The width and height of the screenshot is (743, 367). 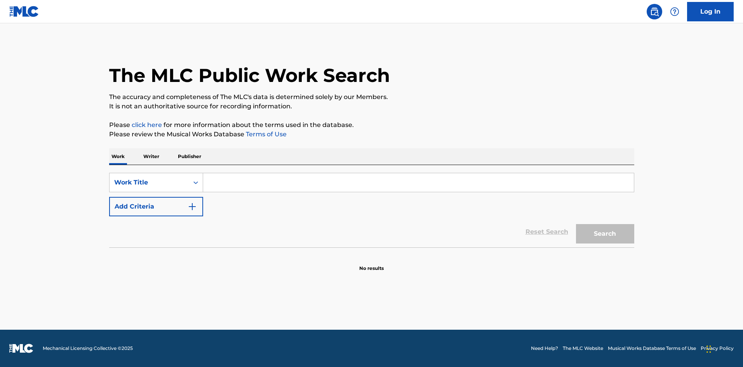 What do you see at coordinates (24, 11) in the screenshot?
I see `img: MLC Logo` at bounding box center [24, 11].